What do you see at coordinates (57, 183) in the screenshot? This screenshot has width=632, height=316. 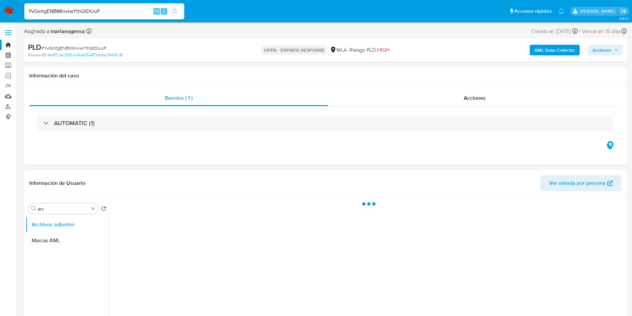 I see `h1: Información de Usuario` at bounding box center [57, 183].